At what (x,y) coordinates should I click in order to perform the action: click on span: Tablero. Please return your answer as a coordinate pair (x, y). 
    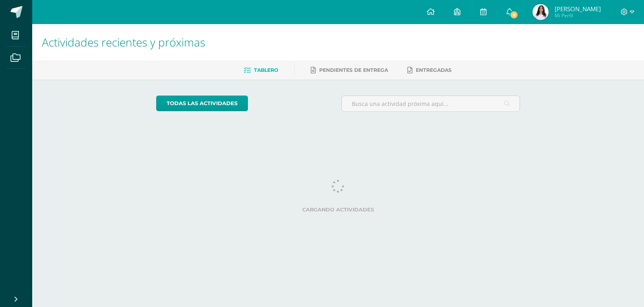
    Looking at the image, I should click on (266, 70).